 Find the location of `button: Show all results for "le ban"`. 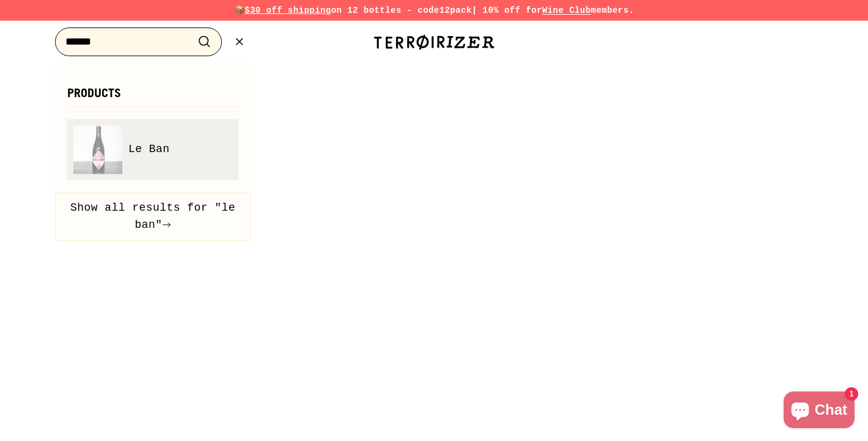

button: Show all results for "le ban" is located at coordinates (153, 217).